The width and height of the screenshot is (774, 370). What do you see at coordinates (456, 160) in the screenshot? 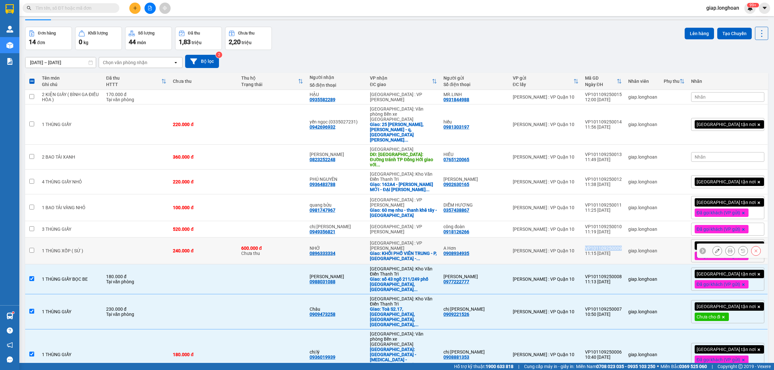
I see `div: 0765120065` at bounding box center [456, 160].